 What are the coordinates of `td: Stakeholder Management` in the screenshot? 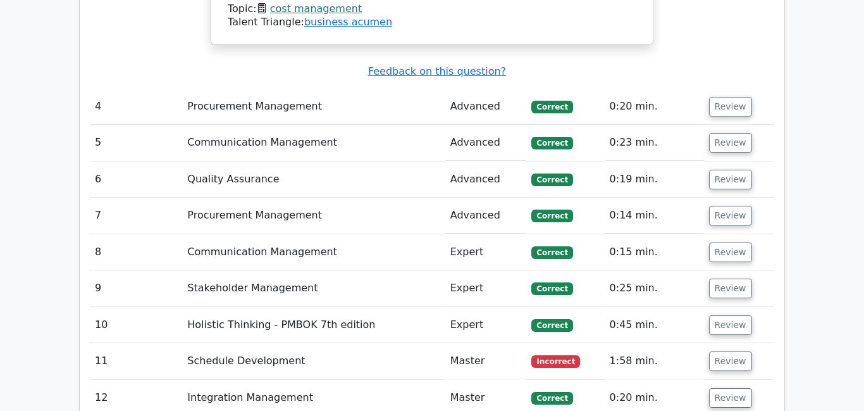 It's located at (313, 288).